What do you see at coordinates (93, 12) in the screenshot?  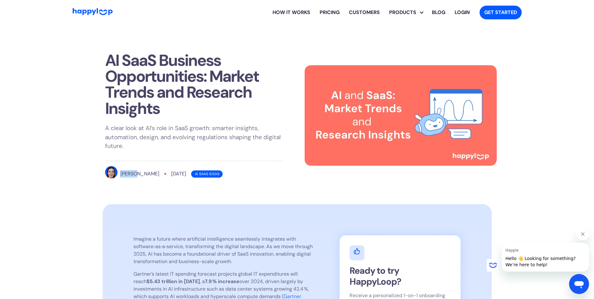 I see `img: HappyLoop Logo` at bounding box center [93, 12].